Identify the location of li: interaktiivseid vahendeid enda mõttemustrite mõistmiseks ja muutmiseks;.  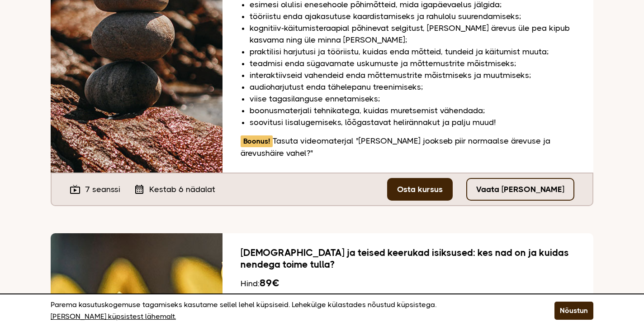
(412, 75).